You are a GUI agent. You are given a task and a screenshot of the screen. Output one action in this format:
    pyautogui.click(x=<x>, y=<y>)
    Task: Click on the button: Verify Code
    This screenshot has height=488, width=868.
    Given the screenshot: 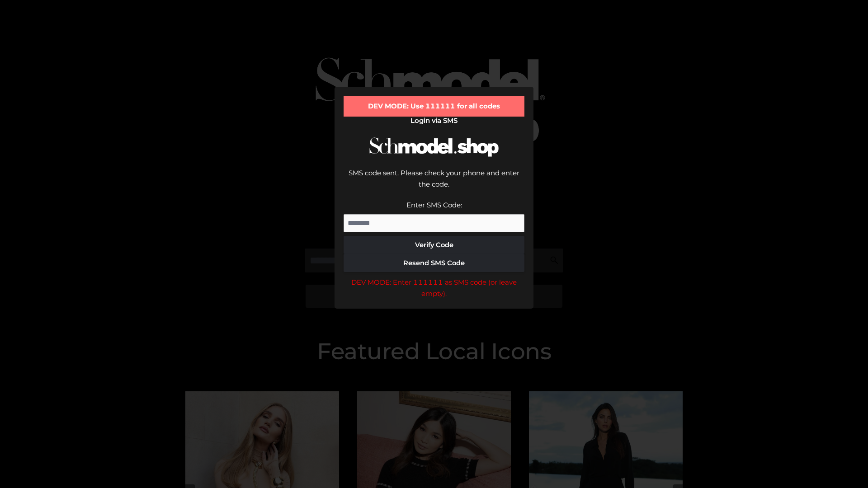 What is the action you would take?
    pyautogui.click(x=434, y=245)
    